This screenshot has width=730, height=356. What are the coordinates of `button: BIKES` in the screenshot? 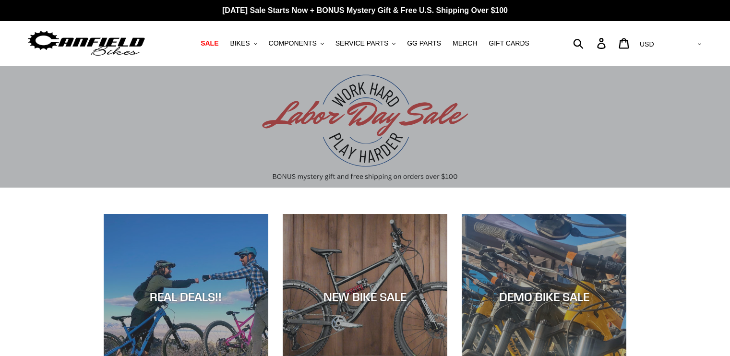 It's located at (243, 43).